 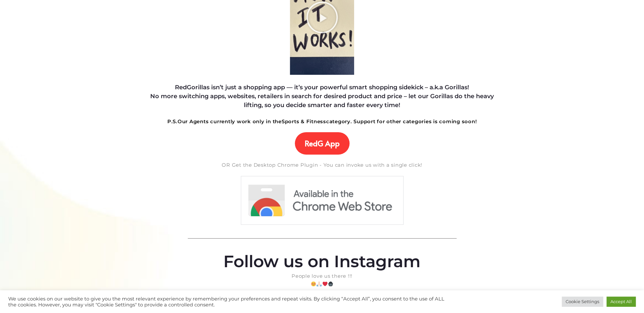 What do you see at coordinates (582, 302) in the screenshot?
I see `a: Cookie Settings` at bounding box center [582, 302].